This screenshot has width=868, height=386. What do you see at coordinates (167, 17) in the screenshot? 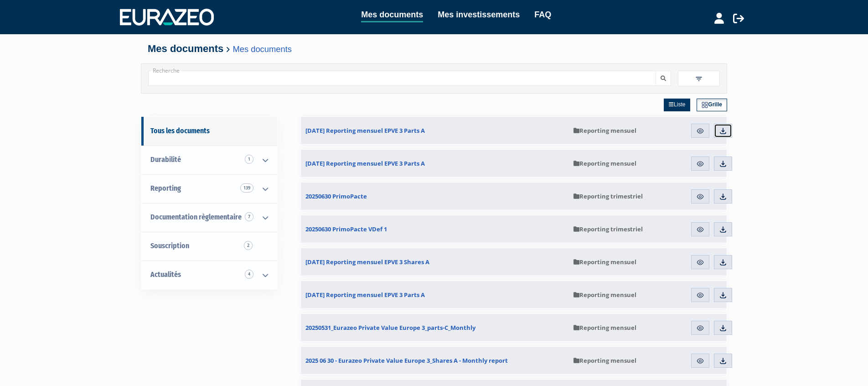
I see `img: 1732889491-logotype_eurazeo_blanc_rvb.png` at bounding box center [167, 17].